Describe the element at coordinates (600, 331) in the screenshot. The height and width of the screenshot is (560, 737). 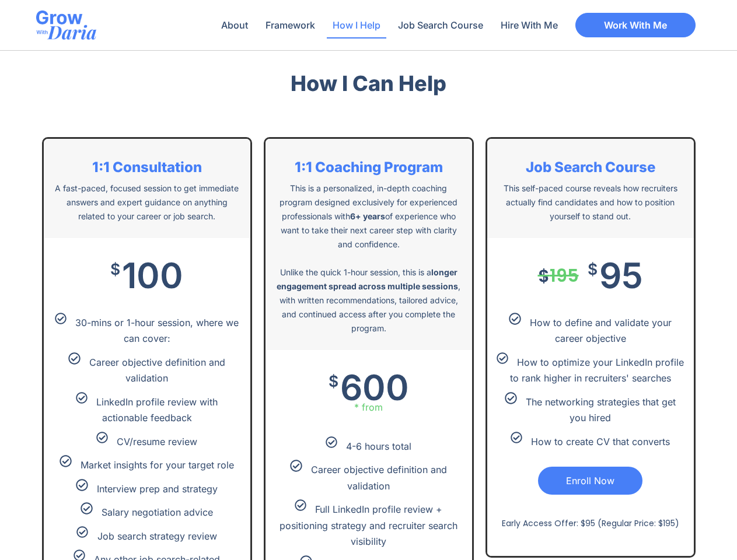
I see `span: How to define and validate your career objective` at that location.